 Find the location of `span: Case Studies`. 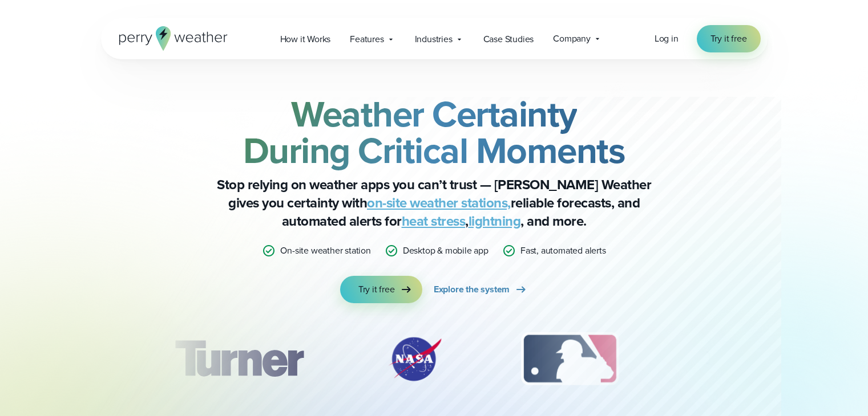

span: Case Studies is located at coordinates (508, 39).